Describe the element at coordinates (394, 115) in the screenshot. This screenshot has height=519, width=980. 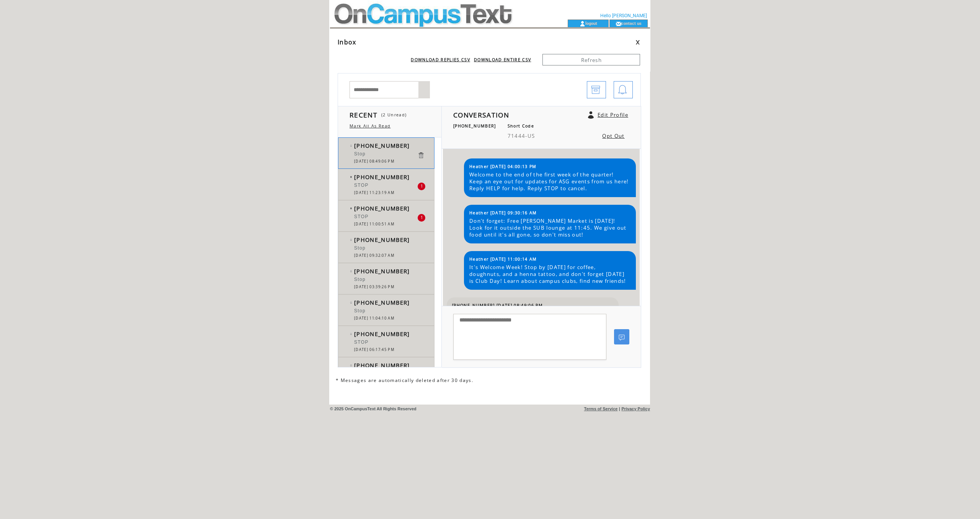
I see `span: (2 Unread)` at that location.